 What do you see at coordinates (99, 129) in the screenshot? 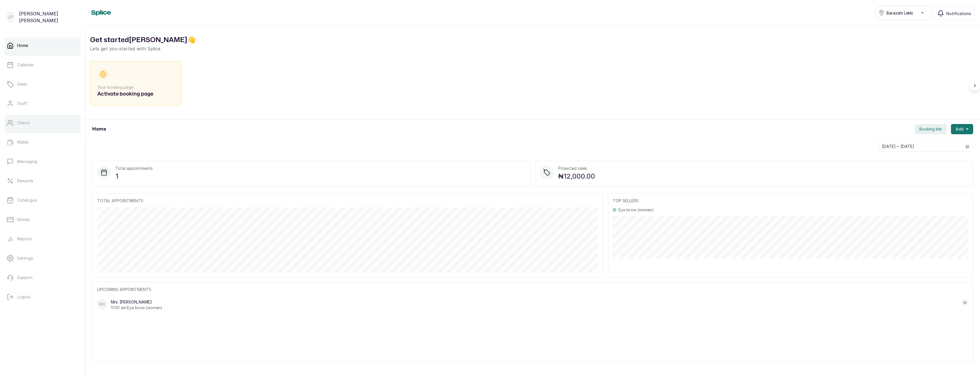
I see `h1: Home` at bounding box center [99, 129].